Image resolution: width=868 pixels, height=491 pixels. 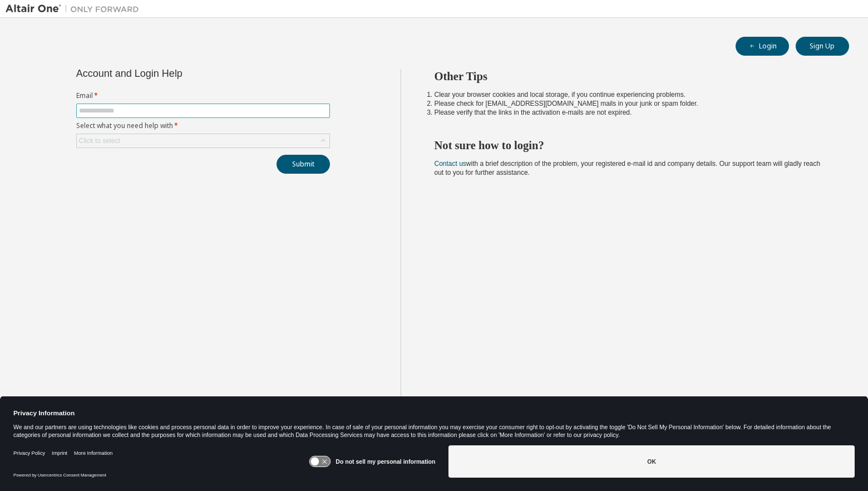 What do you see at coordinates (451, 163) in the screenshot?
I see `a: Contact us` at bounding box center [451, 163].